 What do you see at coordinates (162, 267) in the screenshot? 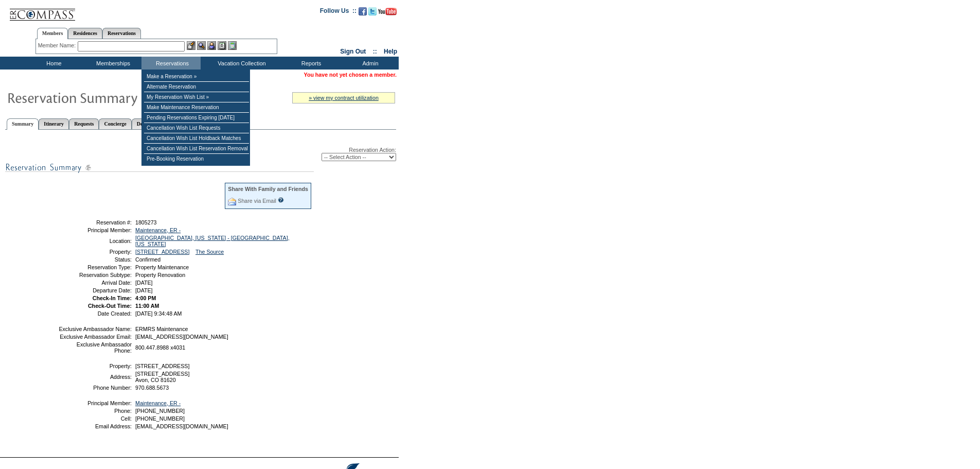
I see `span: Property Maintenance` at bounding box center [162, 267].